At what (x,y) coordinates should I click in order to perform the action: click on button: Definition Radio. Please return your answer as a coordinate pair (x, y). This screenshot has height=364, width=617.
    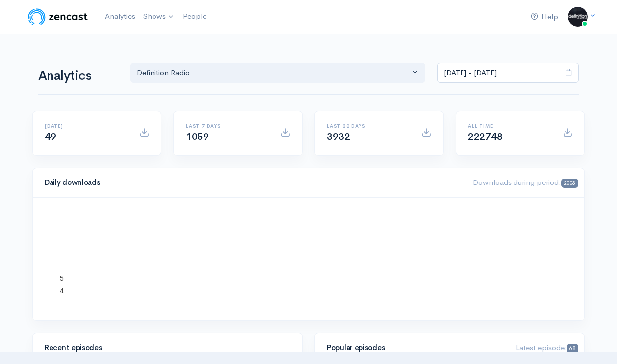
    Looking at the image, I should click on (278, 73).